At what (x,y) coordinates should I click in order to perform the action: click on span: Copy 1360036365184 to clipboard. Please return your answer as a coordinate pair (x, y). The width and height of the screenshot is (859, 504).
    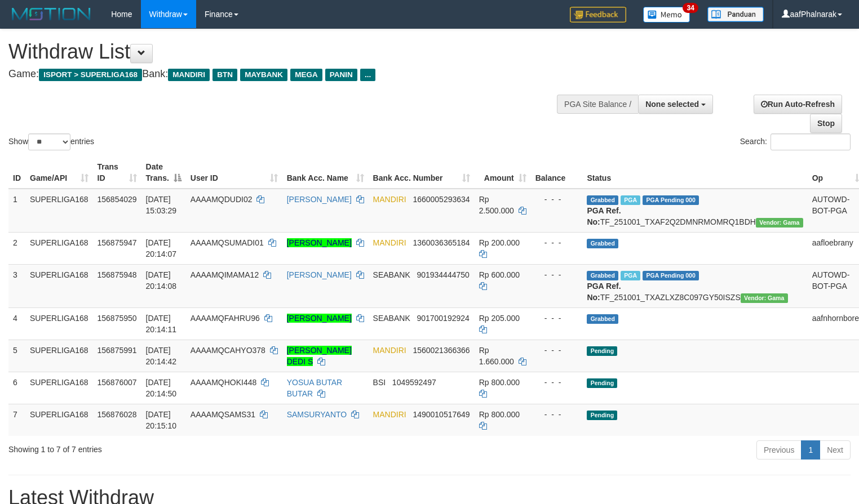
    Looking at the image, I should click on (441, 243).